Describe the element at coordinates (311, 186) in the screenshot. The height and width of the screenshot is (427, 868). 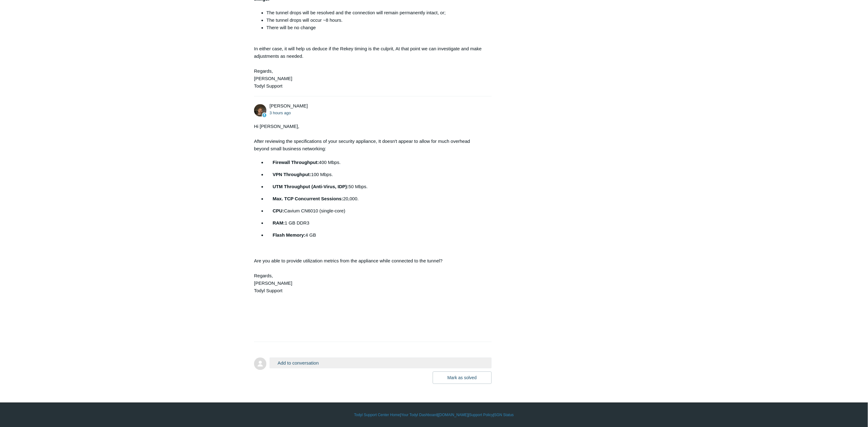
I see `strong: UTM Throughput (Anti-Virus, IDP):` at that location.